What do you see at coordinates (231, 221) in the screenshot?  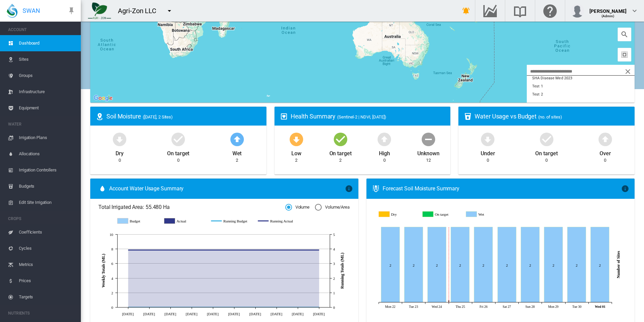 I see `g: Running Budget` at bounding box center [231, 221].